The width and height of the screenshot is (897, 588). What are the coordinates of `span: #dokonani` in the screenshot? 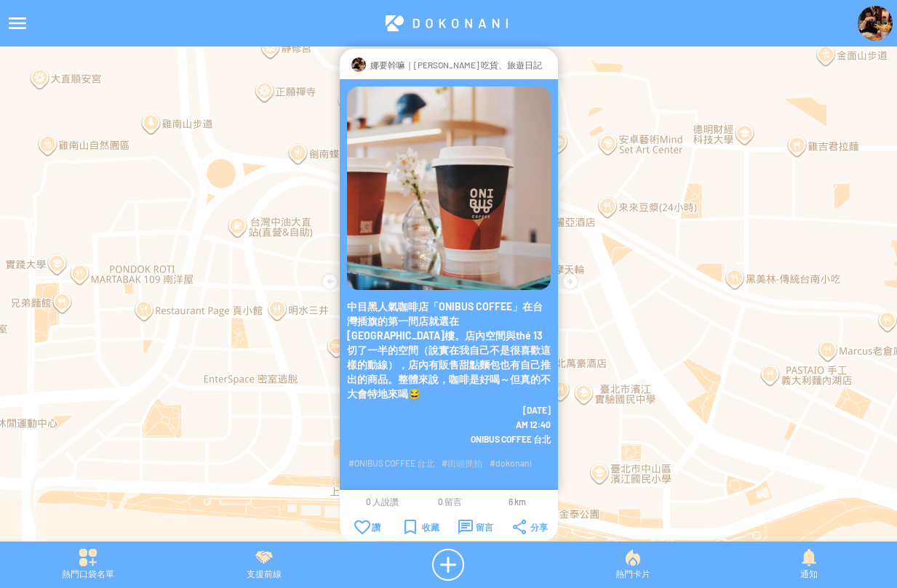 It's located at (511, 463).